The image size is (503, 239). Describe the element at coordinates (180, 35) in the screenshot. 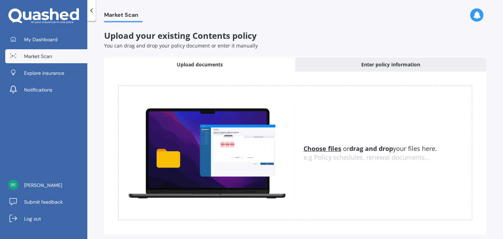

I see `span: Upload your existing Contents policy` at that location.